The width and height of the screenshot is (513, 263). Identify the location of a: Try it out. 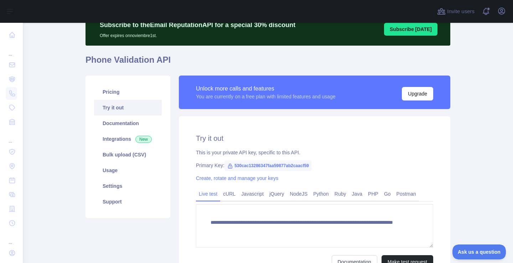
(128, 108).